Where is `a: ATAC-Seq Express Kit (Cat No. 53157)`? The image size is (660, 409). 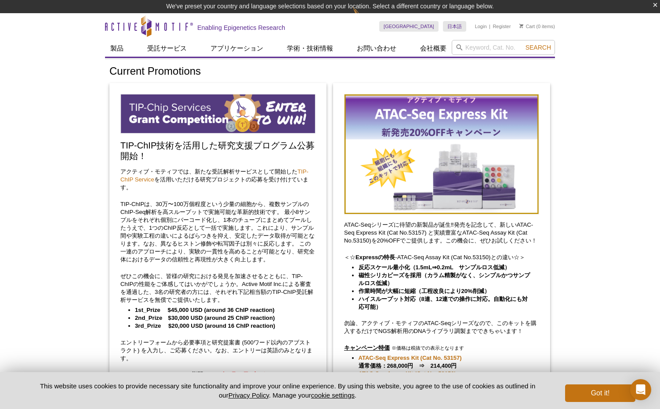
a: ATAC-Seq Express Kit (Cat No. 53157) is located at coordinates (410, 358).